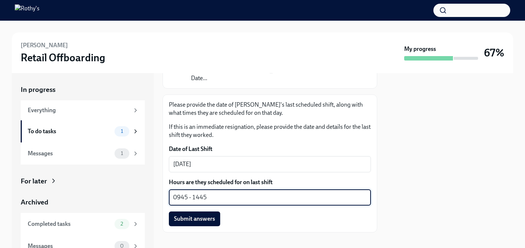  Describe the element at coordinates (27, 10) in the screenshot. I see `img: Rothy's` at that location.